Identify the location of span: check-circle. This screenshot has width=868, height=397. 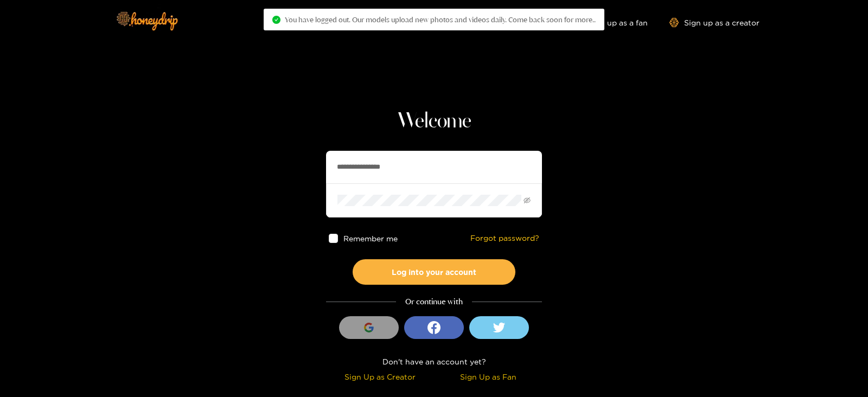
(276, 19).